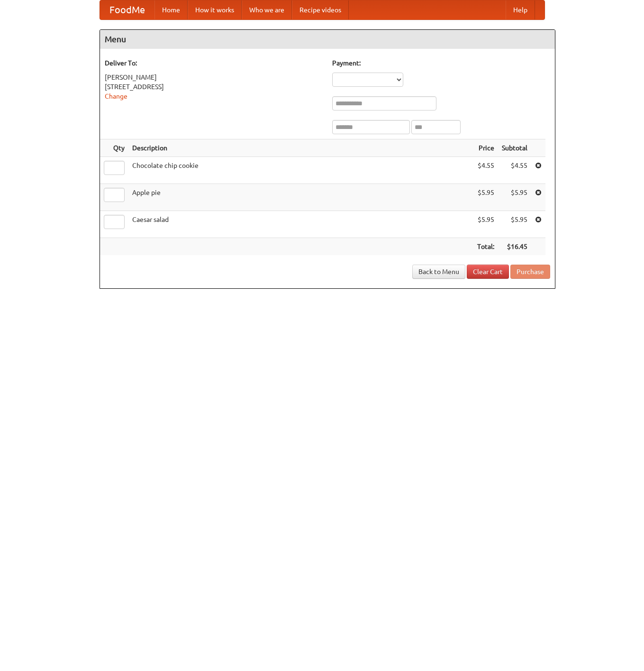  I want to click on button: Purchase, so click(530, 271).